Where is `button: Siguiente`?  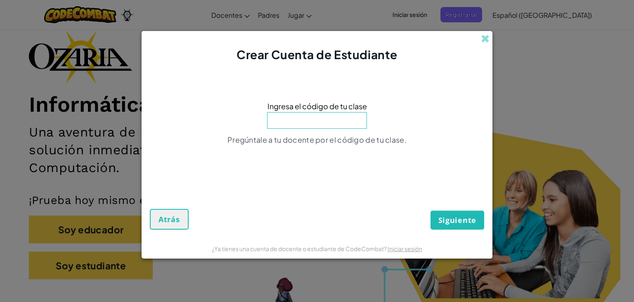
button: Siguiente is located at coordinates (458, 220).